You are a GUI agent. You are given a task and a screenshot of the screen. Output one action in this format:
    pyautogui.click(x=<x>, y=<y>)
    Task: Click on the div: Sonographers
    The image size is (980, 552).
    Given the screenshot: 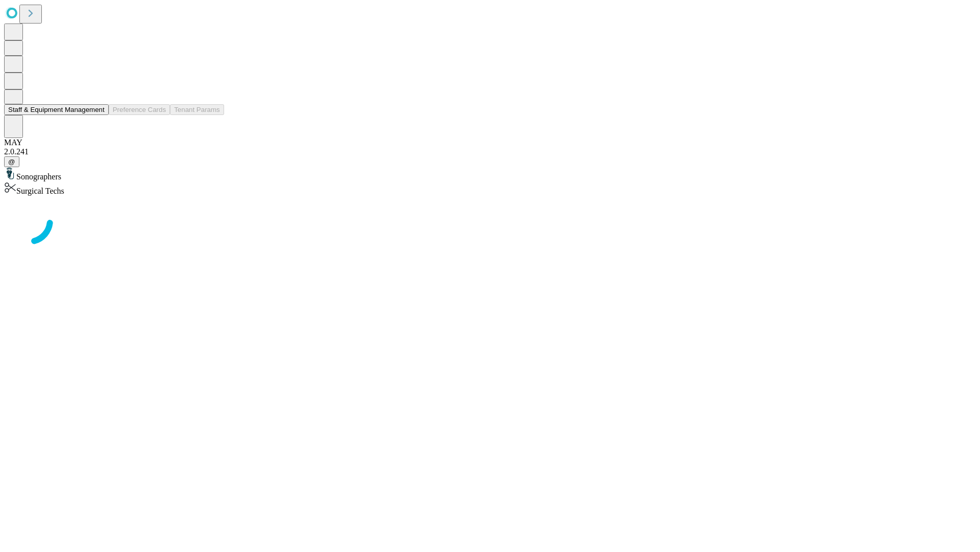 What is the action you would take?
    pyautogui.click(x=490, y=174)
    